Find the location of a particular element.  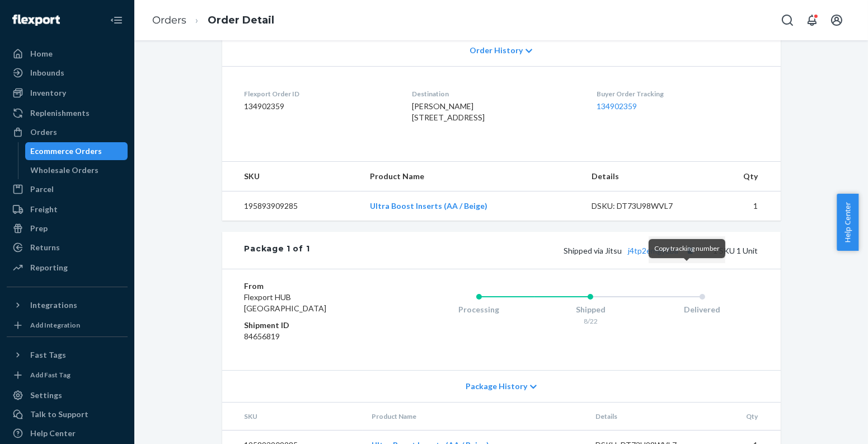

div: Replenishments is located at coordinates (60, 113).